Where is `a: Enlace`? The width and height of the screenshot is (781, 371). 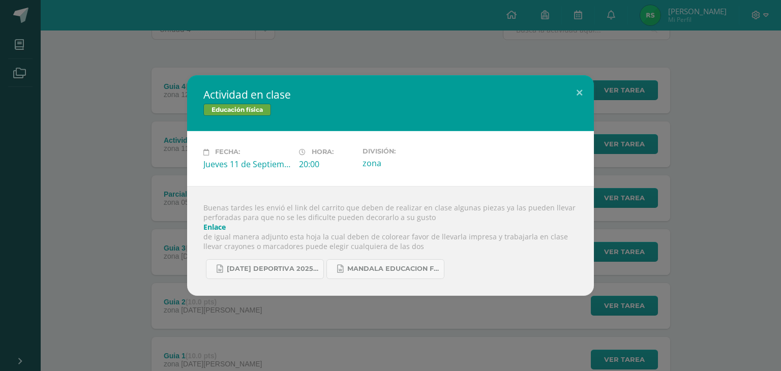
a: Enlace is located at coordinates (214, 227).